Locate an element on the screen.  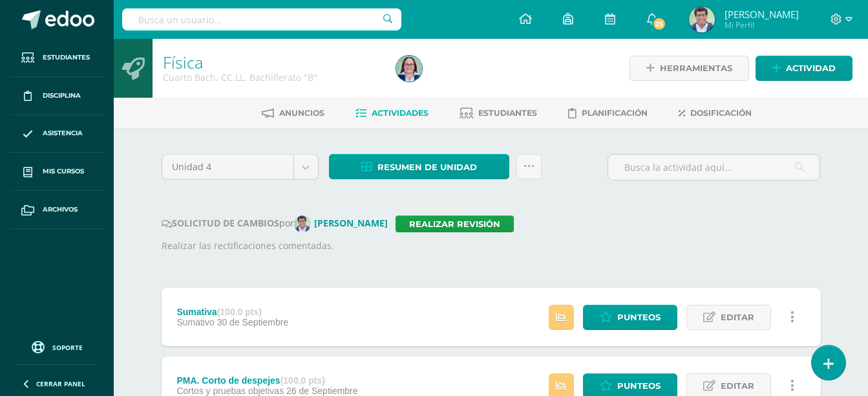
span: Soporte is located at coordinates (67, 347).